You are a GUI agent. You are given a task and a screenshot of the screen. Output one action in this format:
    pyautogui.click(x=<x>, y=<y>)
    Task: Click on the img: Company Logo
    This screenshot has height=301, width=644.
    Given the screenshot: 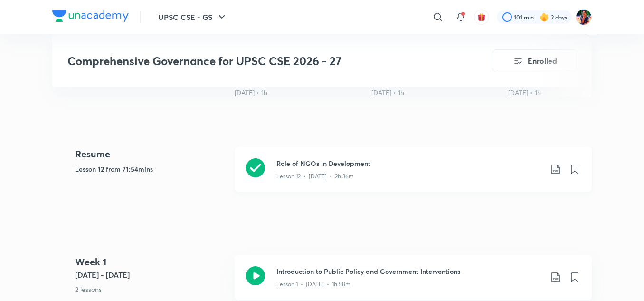 What is the action you would take?
    pyautogui.click(x=90, y=16)
    